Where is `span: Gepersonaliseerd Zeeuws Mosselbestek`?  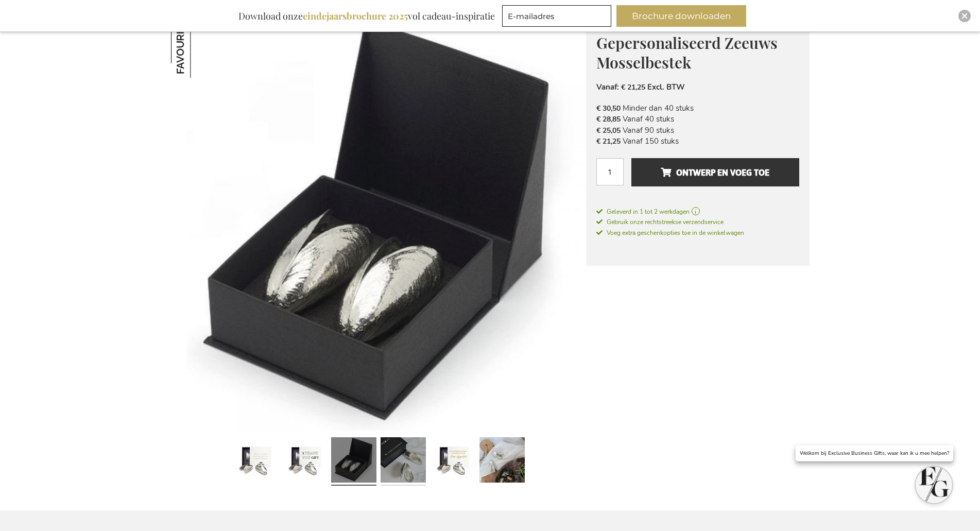
span: Gepersonaliseerd Zeeuws Mosselbestek is located at coordinates (687, 53).